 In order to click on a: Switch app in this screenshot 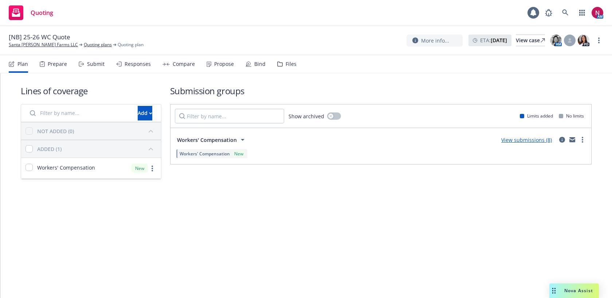, I will do `click(582, 13)`.